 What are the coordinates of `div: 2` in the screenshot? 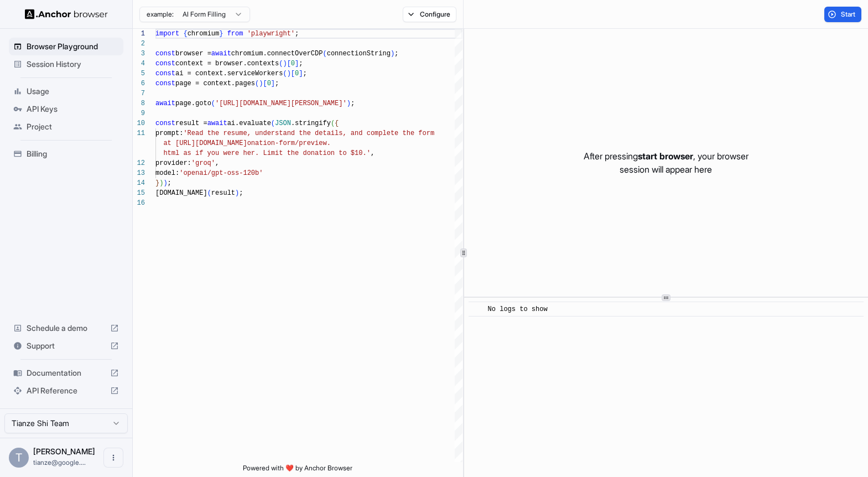 It's located at (139, 44).